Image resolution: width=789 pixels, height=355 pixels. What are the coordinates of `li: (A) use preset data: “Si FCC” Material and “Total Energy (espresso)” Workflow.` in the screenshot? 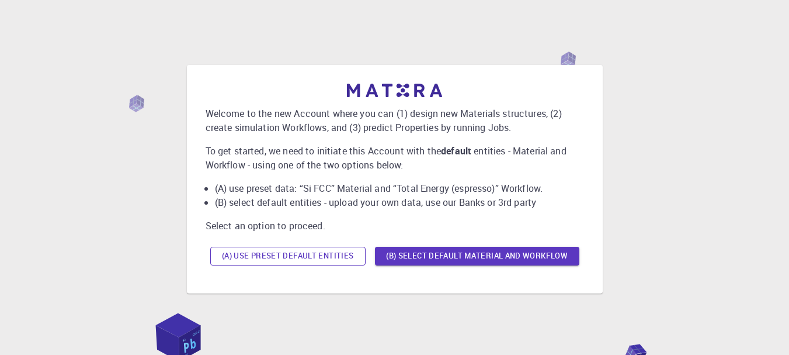 It's located at (400, 188).